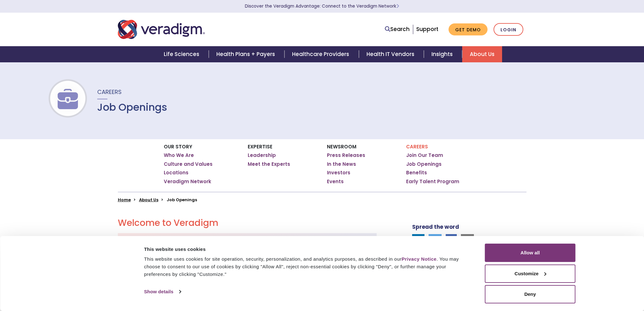 Image resolution: width=644 pixels, height=311 pixels. What do you see at coordinates (391, 54) in the screenshot?
I see `a: Health IT Vendors` at bounding box center [391, 54].